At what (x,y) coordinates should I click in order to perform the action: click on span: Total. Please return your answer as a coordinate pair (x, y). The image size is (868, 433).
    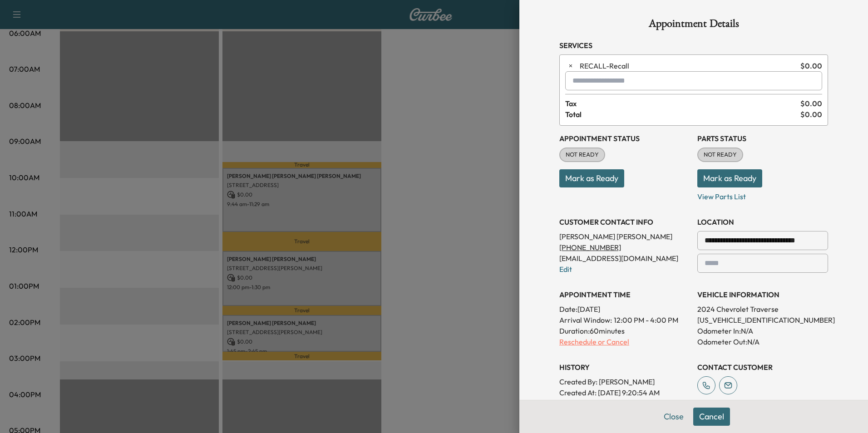
    Looking at the image, I should click on (683, 115).